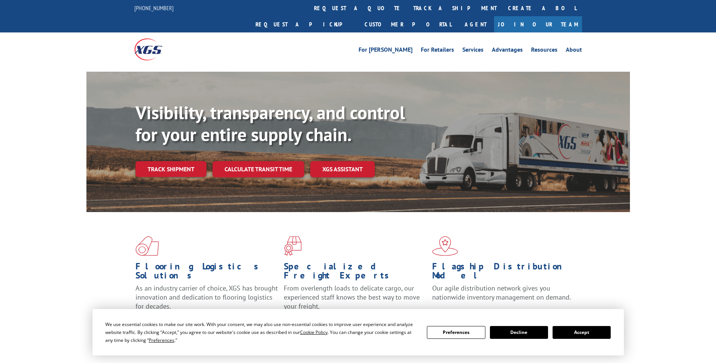 The image size is (716, 363). I want to click on img: xgs-icon-total-supply-chain-intelligence-red, so click(147, 246).